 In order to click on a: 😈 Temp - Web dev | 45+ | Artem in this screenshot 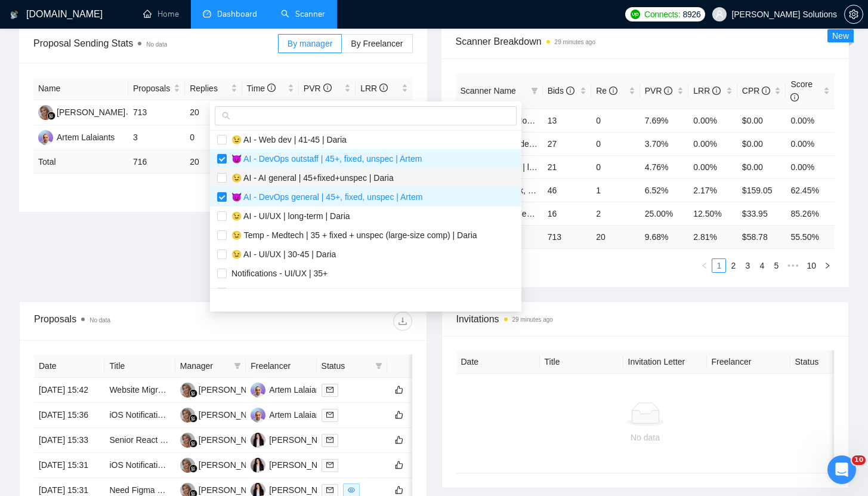, I will do `click(521, 144)`.